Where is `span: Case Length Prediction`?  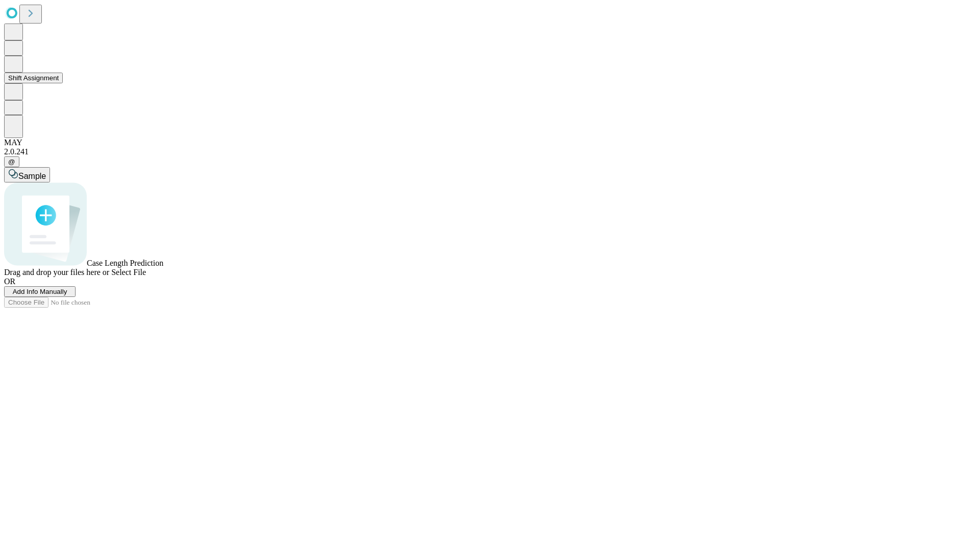
span: Case Length Prediction is located at coordinates (125, 263).